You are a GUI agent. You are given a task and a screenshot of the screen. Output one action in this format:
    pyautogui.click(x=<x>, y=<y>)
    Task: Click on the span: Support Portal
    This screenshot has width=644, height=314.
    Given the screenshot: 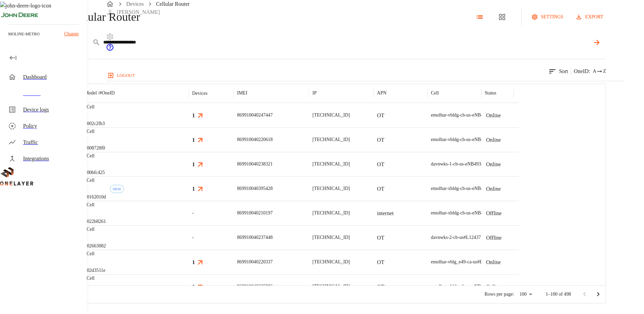 What is the action you would take?
    pyautogui.click(x=110, y=49)
    